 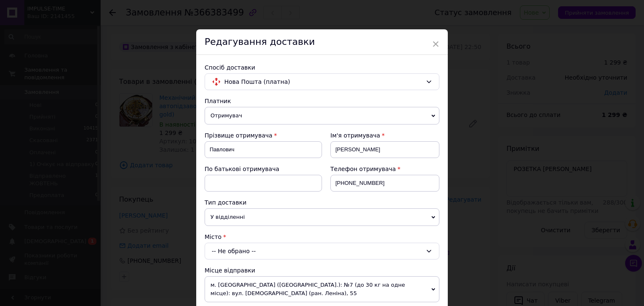 I want to click on div: -- Не обрано --, so click(x=322, y=251).